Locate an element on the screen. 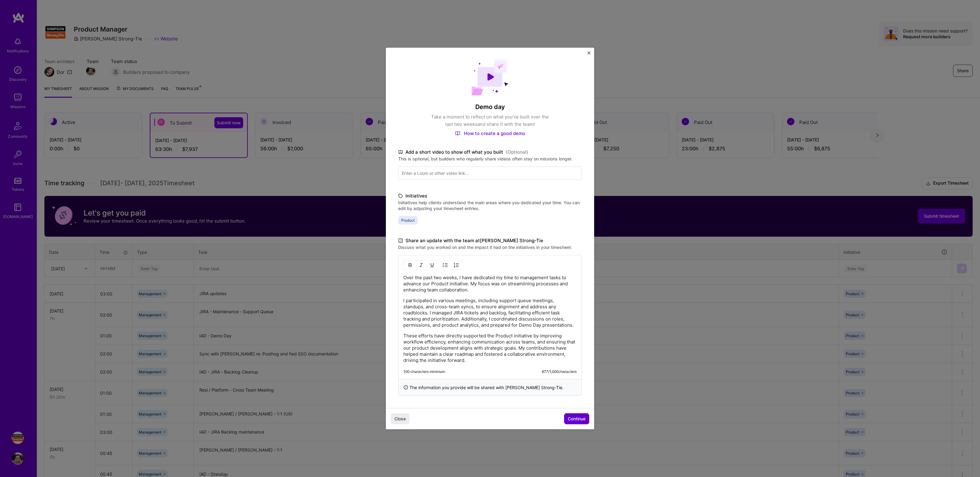  div: 877 / 1,000 characters is located at coordinates (559, 372).